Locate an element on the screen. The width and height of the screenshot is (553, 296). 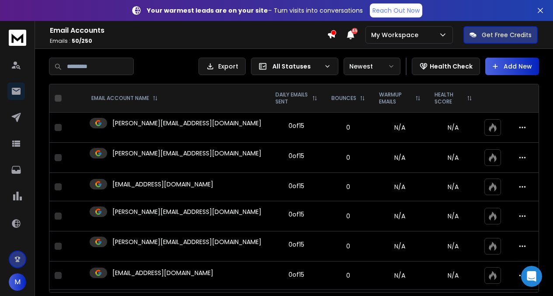
p: BOUNCES is located at coordinates (343, 98).